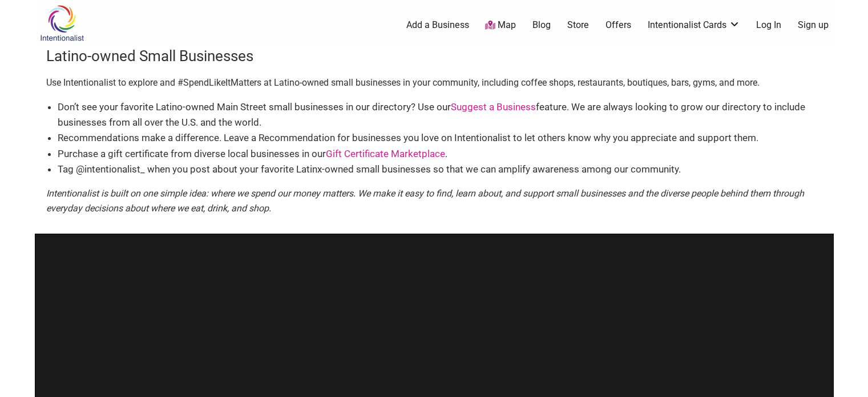  I want to click on p: Use Intentionalist to explore and #SpendLikeItMatters at Latino-owned small businesses in your co..., so click(434, 83).